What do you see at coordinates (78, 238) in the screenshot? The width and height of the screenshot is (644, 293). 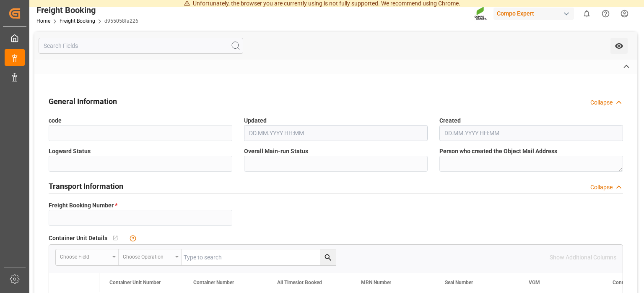 I see `span: Container Unit Details` at bounding box center [78, 238].